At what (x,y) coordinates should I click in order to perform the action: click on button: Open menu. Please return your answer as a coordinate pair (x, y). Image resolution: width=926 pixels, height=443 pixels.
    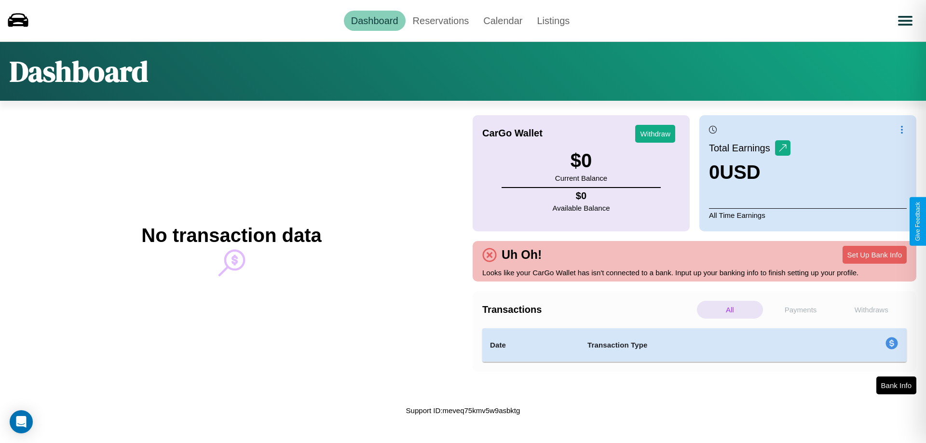
    Looking at the image, I should click on (905, 21).